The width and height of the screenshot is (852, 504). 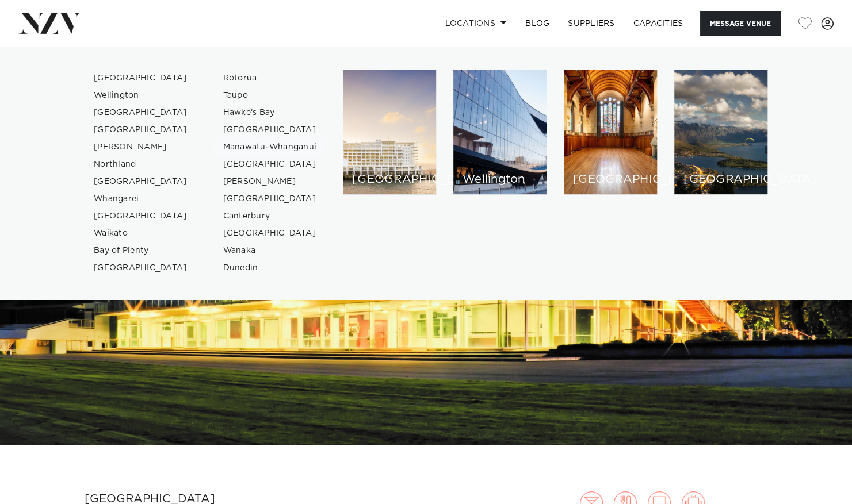 I want to click on a: Waikato, so click(x=141, y=234).